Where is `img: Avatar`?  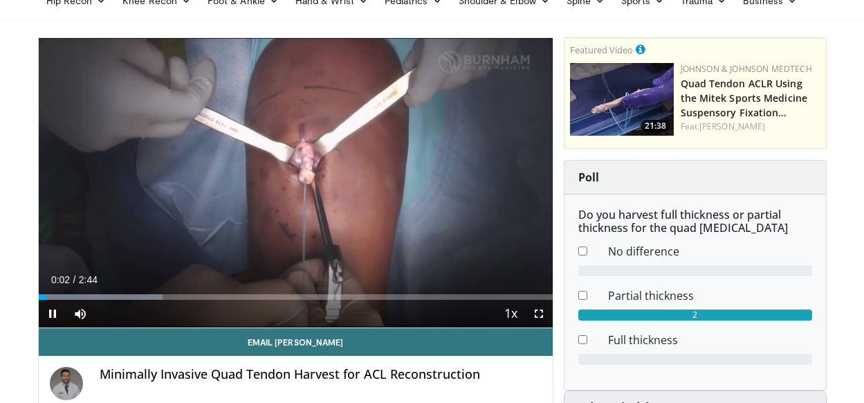 img: Avatar is located at coordinates (66, 383).